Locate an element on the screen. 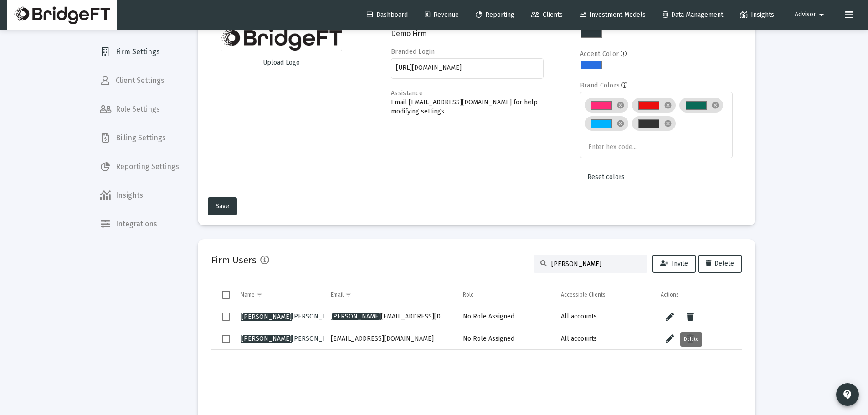 The width and height of the screenshot is (868, 415). mat-chip-list: Brand colors is located at coordinates (656, 124).